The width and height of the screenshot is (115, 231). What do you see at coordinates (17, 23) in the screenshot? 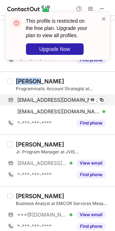
I see `img: error` at bounding box center [17, 23].